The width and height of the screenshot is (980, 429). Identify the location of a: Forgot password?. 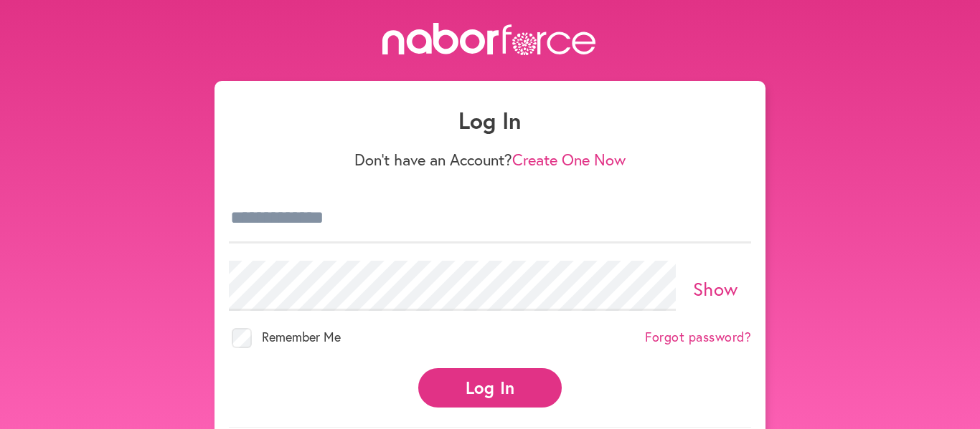
(698, 338).